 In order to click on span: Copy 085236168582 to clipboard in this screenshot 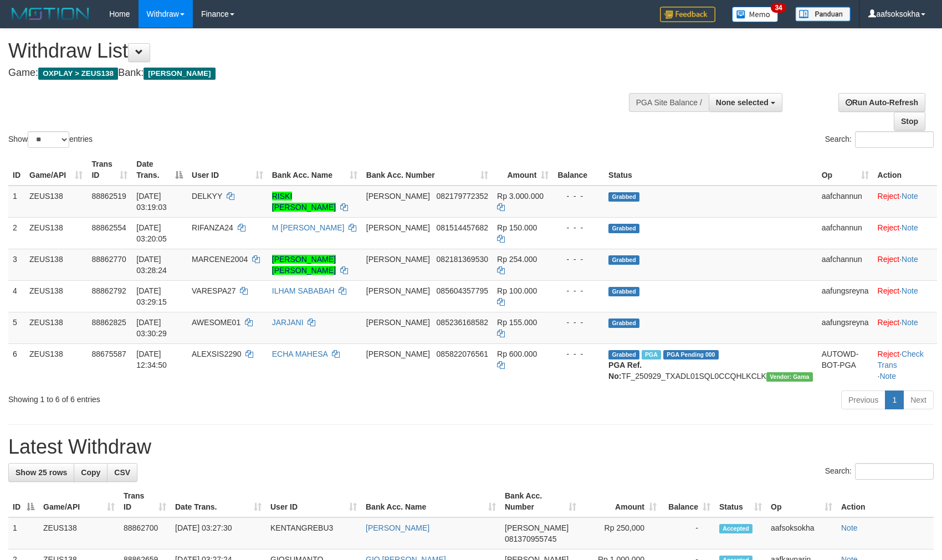, I will do `click(462, 322)`.